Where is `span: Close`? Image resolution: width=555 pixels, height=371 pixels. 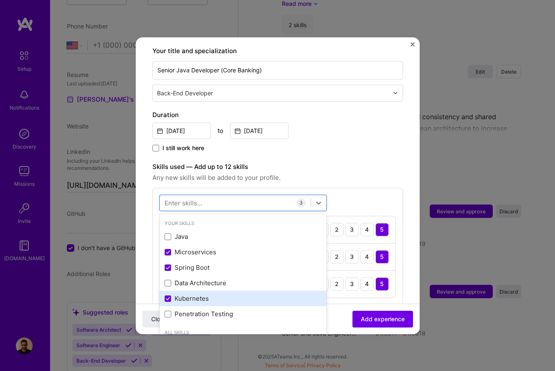
span: Close is located at coordinates (159, 318).